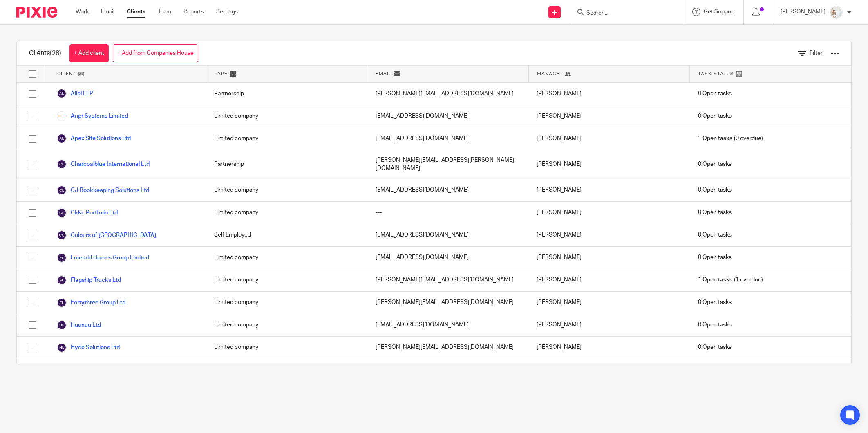  Describe the element at coordinates (79, 326) in the screenshot. I see `a: Huunuu Ltd` at that location.